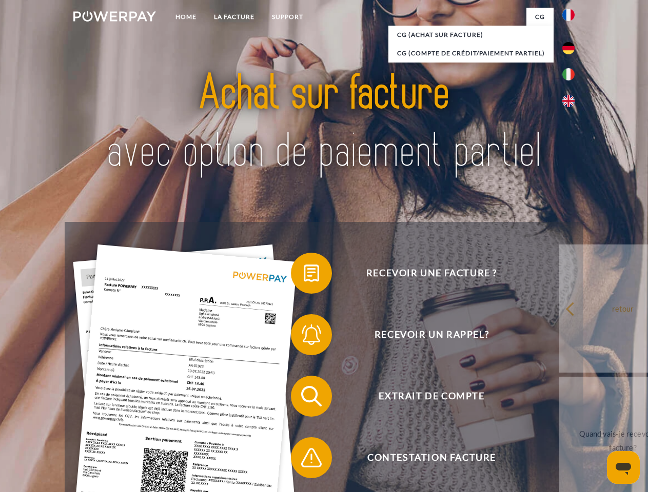  Describe the element at coordinates (311, 273) in the screenshot. I see `img: qb_bill.svg` at that location.